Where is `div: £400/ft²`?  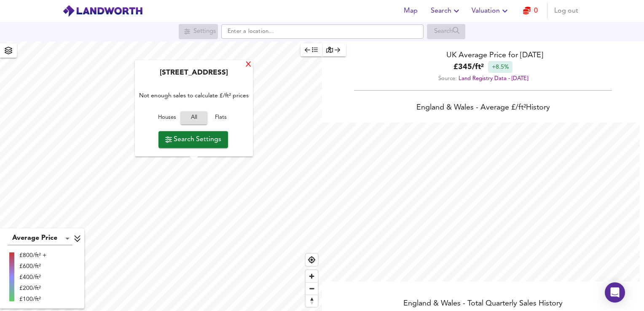 div: £400/ft² is located at coordinates (33, 278).